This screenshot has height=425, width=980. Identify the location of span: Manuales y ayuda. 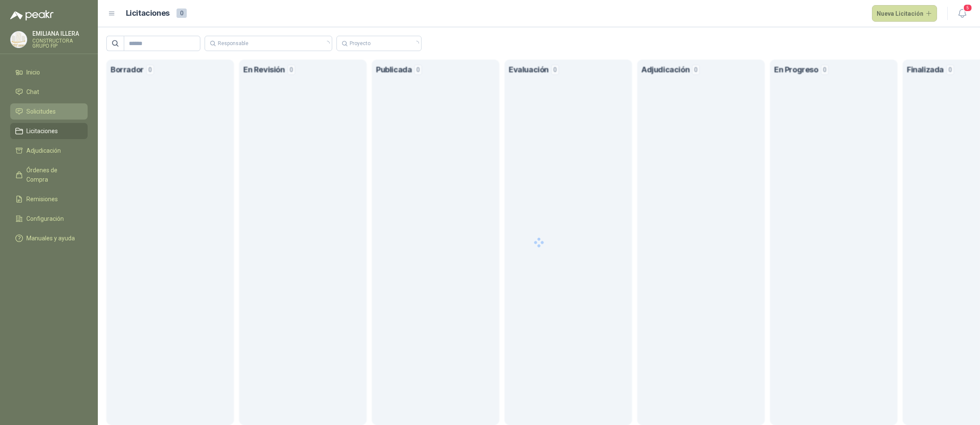
(50, 238).